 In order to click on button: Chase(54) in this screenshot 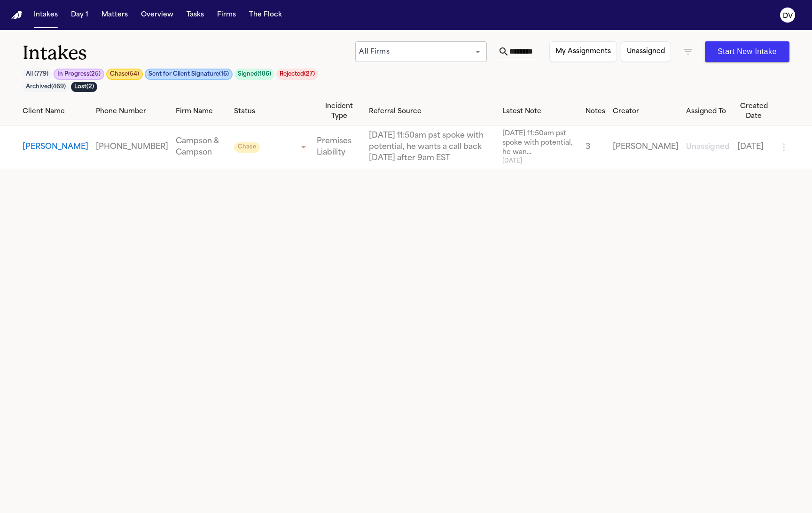, I will do `click(125, 74)`.